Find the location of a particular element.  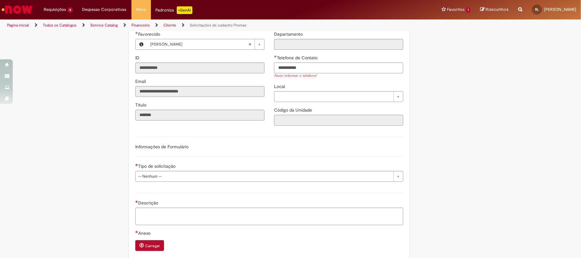

span: Rascunhos is located at coordinates (497, 9).